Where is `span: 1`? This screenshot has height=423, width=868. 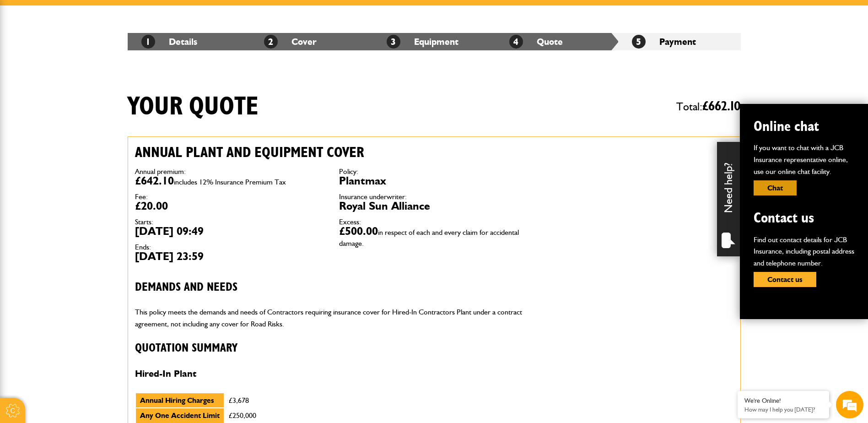 span: 1 is located at coordinates (148, 42).